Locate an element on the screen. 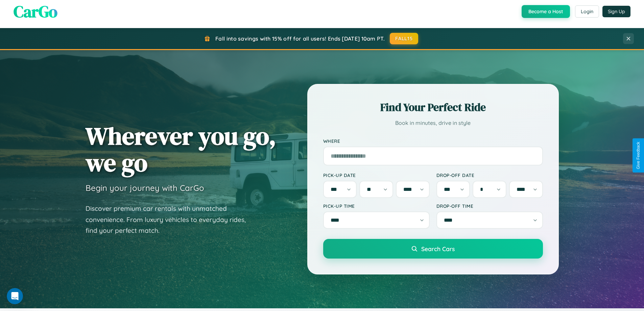  label: Where is located at coordinates (433, 141).